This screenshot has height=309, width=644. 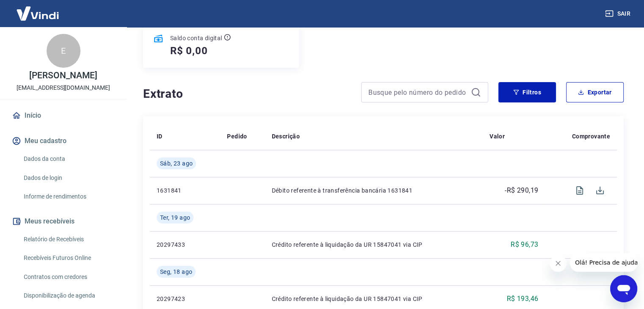 I want to click on a: Início, so click(x=63, y=115).